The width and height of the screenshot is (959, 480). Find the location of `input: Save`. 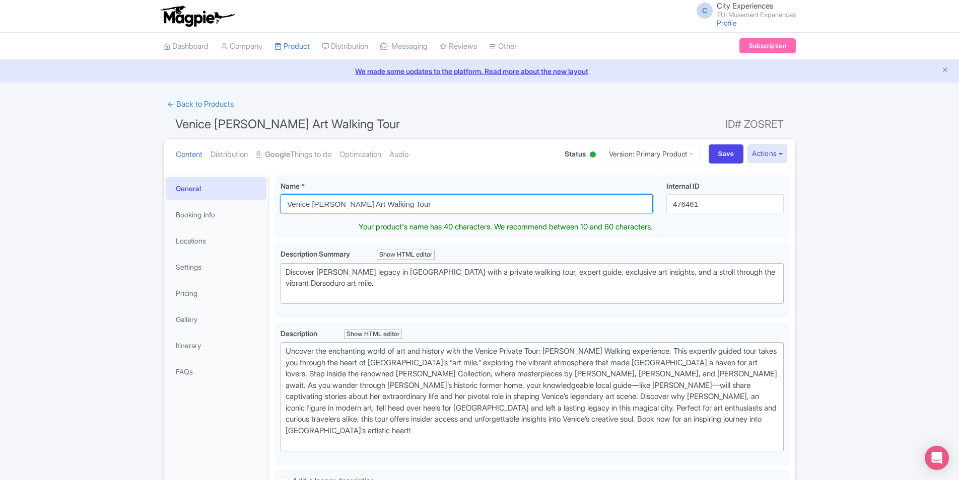

input: Save is located at coordinates (726, 154).